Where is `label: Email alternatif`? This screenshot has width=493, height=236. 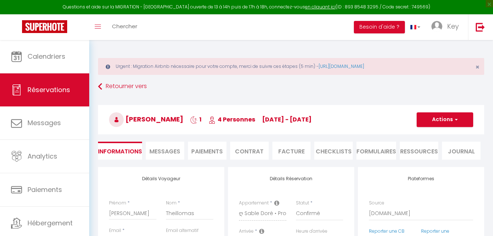 label: Email alternatif is located at coordinates (182, 231).